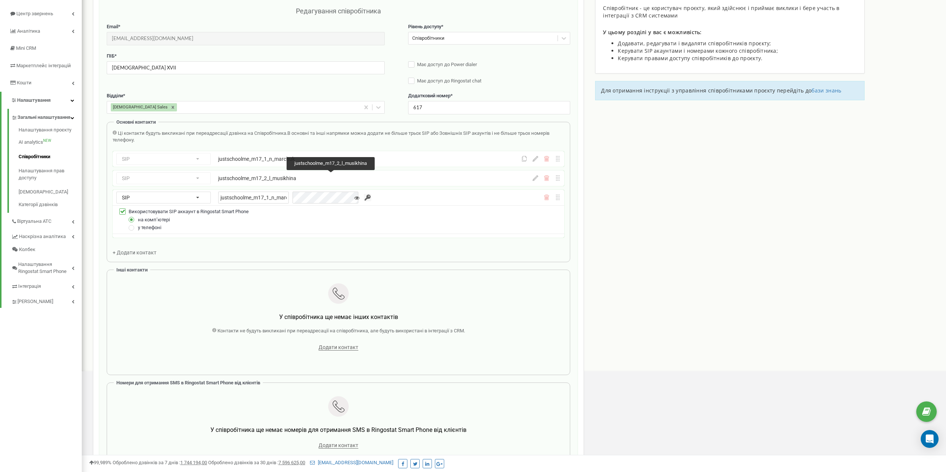 This screenshot has width=946, height=472. I want to click on span: Кошти, so click(24, 82).